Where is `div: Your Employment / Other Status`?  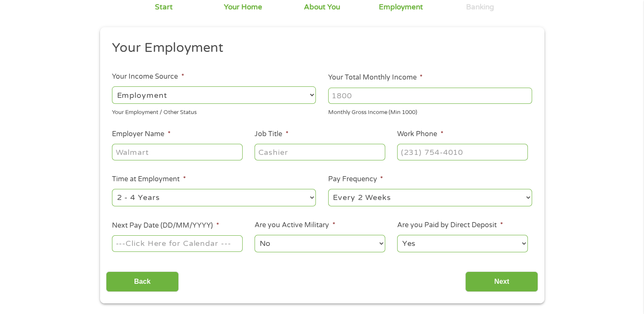 div: Your Employment / Other Status is located at coordinates (214, 111).